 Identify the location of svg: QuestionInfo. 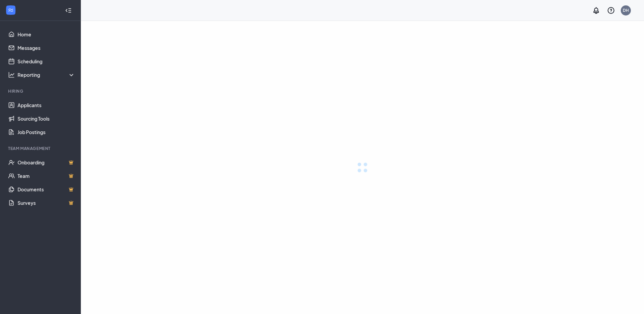
(611, 11).